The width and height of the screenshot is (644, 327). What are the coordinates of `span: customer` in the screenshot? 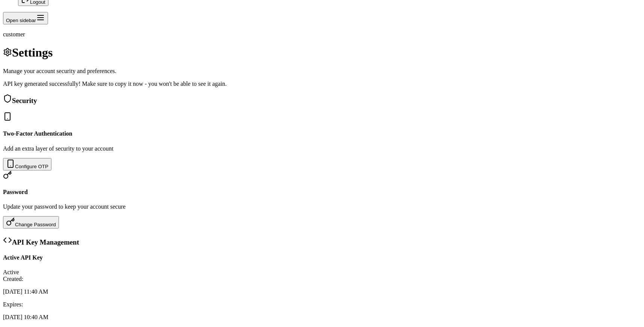 It's located at (14, 34).